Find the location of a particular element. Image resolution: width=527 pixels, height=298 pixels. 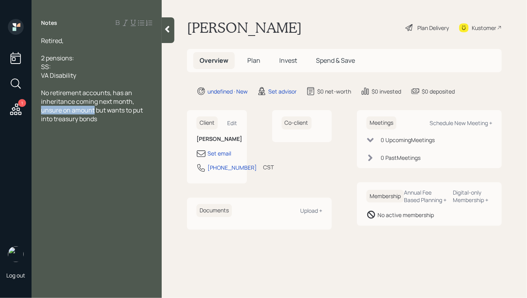

div: Digital-only Membership + is located at coordinates (473, 196).